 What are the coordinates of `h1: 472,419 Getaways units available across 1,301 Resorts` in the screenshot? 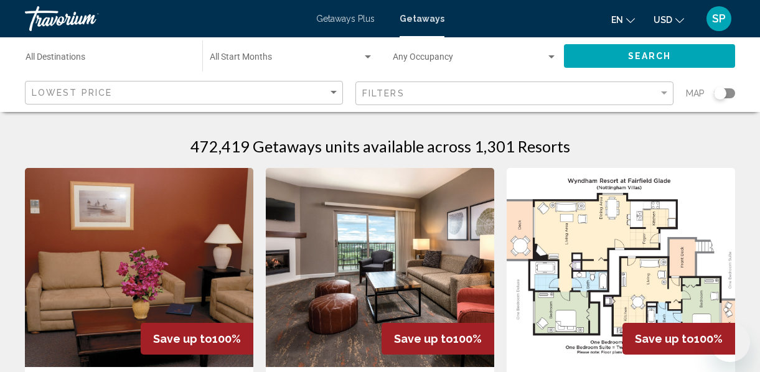 It's located at (380, 146).